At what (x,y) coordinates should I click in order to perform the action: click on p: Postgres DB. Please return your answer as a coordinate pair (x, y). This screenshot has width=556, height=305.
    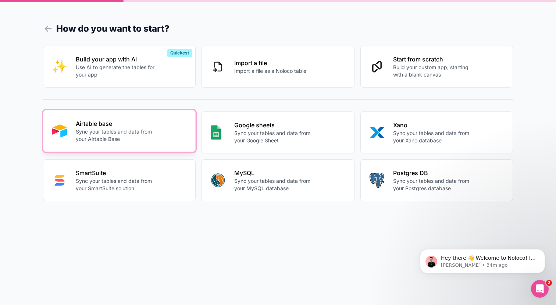
    Looking at the image, I should click on (434, 173).